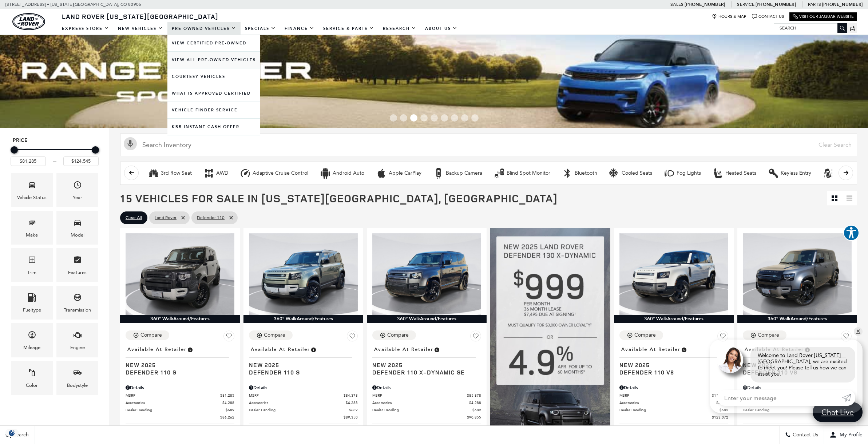 The width and height of the screenshot is (868, 444). Describe the element at coordinates (303, 410) in the screenshot. I see `a: Dealer Handling $689` at that location.